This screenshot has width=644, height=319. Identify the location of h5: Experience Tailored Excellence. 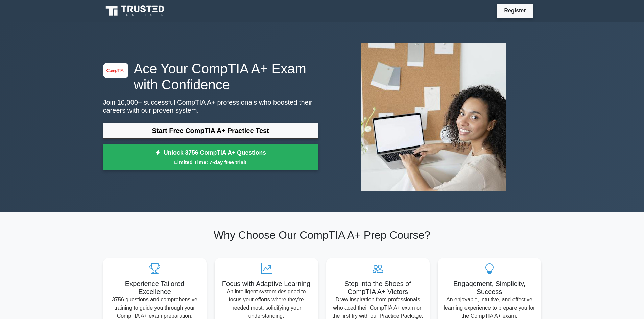
(155, 288).